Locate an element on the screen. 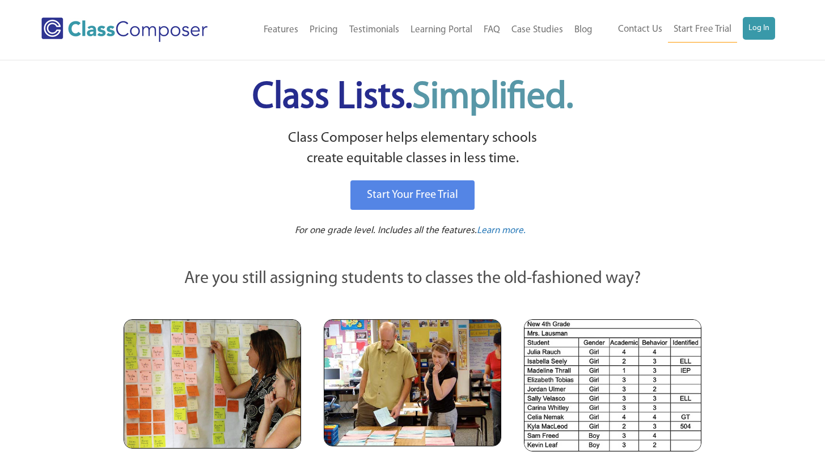  a: Features is located at coordinates (281, 30).